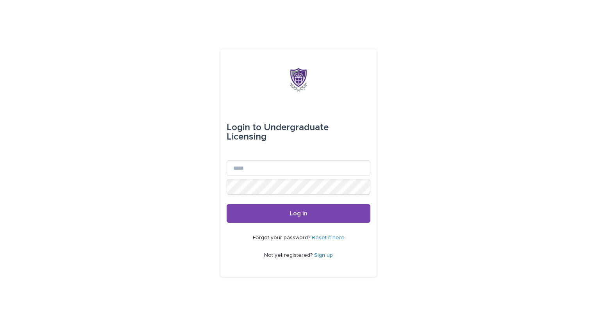 This screenshot has height=326, width=597. Describe the element at coordinates (299, 132) in the screenshot. I see `div: Undergraduate Licensing` at that location.